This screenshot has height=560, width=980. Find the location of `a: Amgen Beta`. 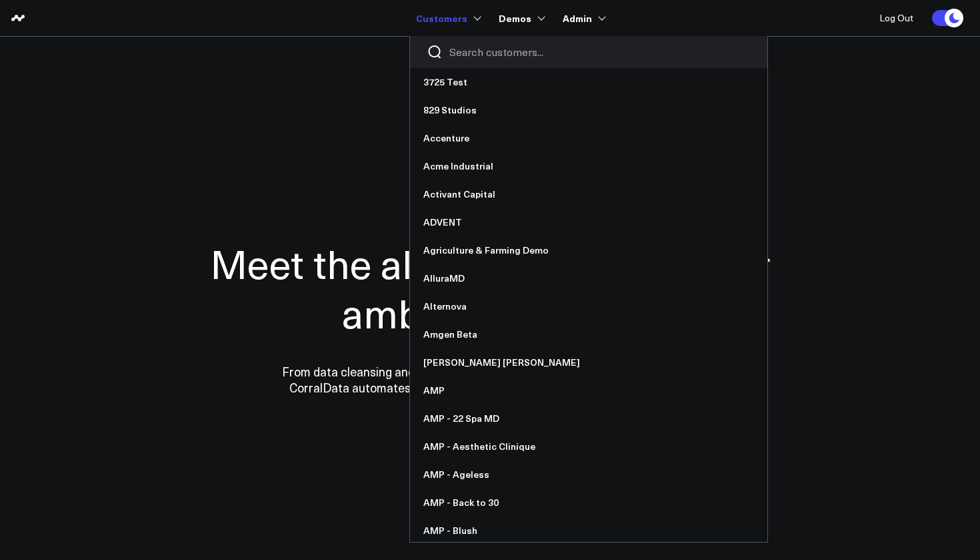

a: Amgen Beta is located at coordinates (589, 334).